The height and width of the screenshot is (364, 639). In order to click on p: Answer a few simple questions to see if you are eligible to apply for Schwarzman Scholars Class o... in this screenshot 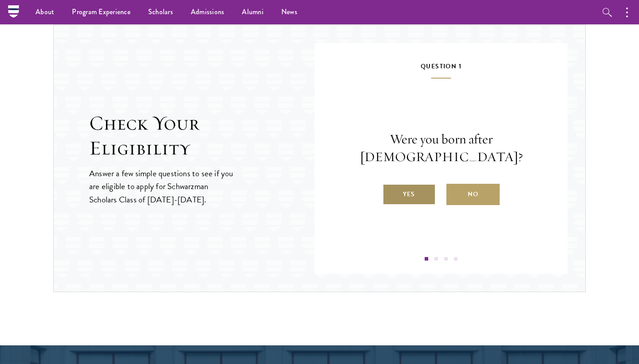, I will do `click(162, 186)`.